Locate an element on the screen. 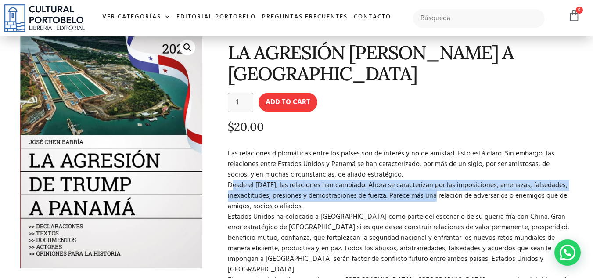 This screenshot has height=278, width=593. div: Contactar por WhatsApp is located at coordinates (567, 252).